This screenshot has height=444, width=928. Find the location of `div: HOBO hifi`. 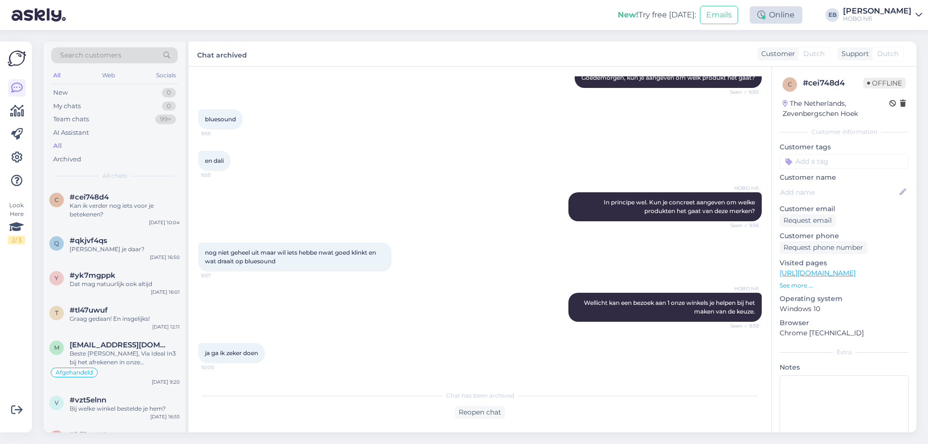

div: HOBO hifi is located at coordinates (878, 19).